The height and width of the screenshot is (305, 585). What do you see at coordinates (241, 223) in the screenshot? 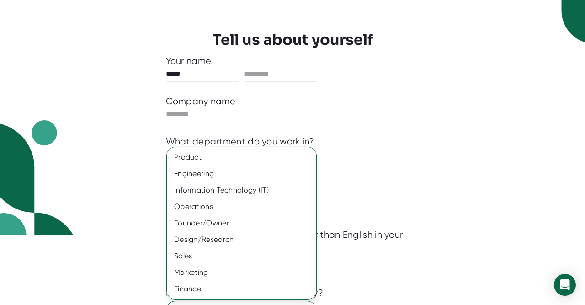
I see `div: Founder/Owner` at bounding box center [241, 223].